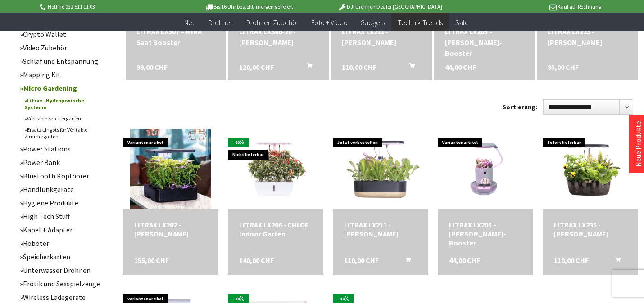  Describe the element at coordinates (256, 67) in the screenshot. I see `span: 120,00 CHF` at that location.